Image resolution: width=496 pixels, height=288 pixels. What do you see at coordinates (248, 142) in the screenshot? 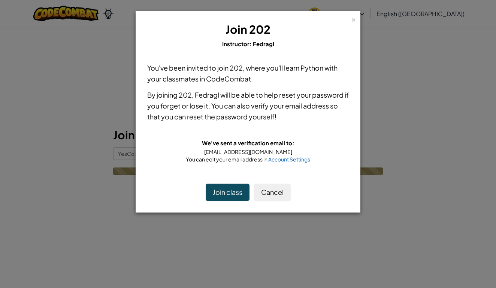
I see `span: We've sent a verification email to:` at bounding box center [248, 142].